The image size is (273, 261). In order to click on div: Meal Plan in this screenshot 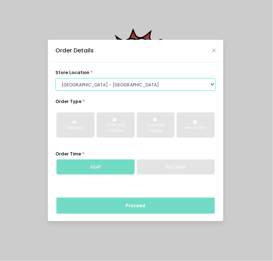, I will do `click(195, 128)`.